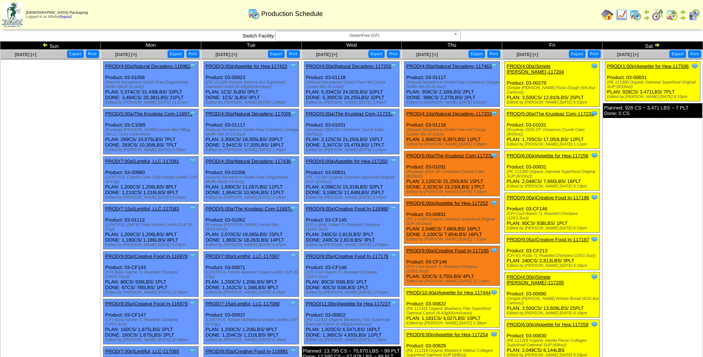 This screenshot has height=357, width=703. What do you see at coordinates (251, 179) in the screenshot?
I see `div: Product: 03-01006 PLAN: 1,890CS / 11,057LBS / 11PLT DONE: 1,864CS / 10,904LBS / 11PLT` at bounding box center [251, 179].